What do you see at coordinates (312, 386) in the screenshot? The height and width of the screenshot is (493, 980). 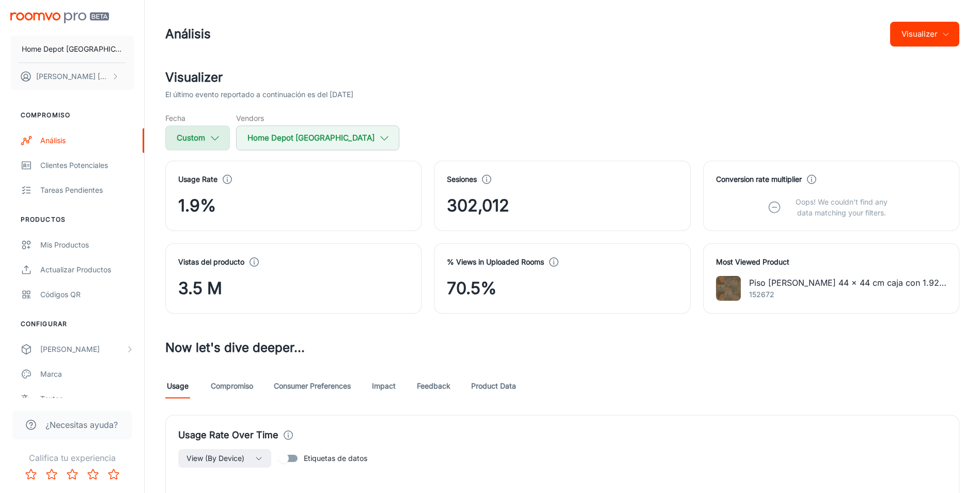 I see `a: Consumer Preferences` at bounding box center [312, 386].